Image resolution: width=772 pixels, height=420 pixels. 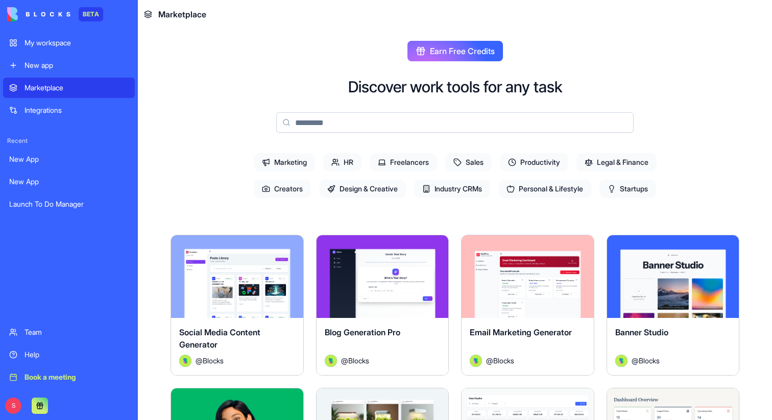 I want to click on span: Startups, so click(x=628, y=189).